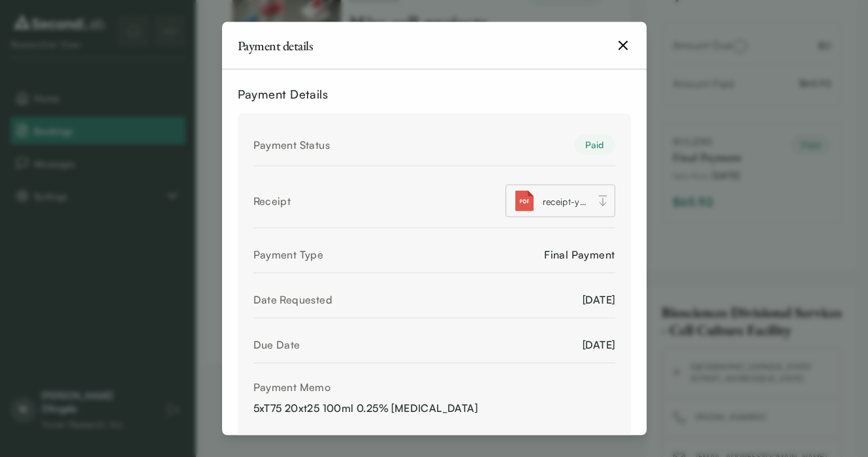 The width and height of the screenshot is (868, 457). What do you see at coordinates (594, 145) in the screenshot?
I see `div: Paid` at bounding box center [594, 145].